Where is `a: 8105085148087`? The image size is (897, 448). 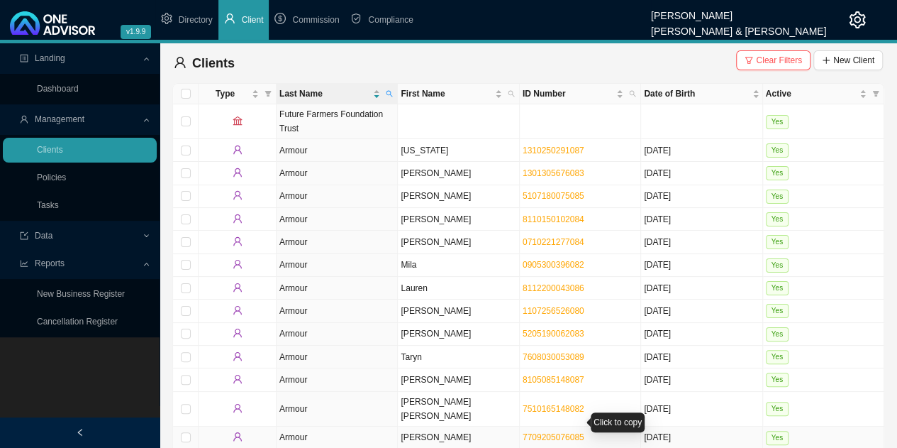
a: 8105085148087 is located at coordinates (553, 380).